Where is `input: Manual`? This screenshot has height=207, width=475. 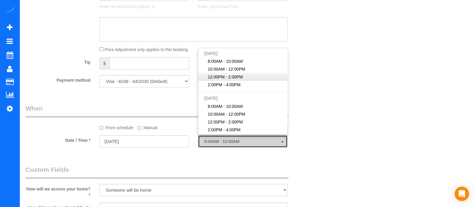
input: Manual is located at coordinates (139, 128).